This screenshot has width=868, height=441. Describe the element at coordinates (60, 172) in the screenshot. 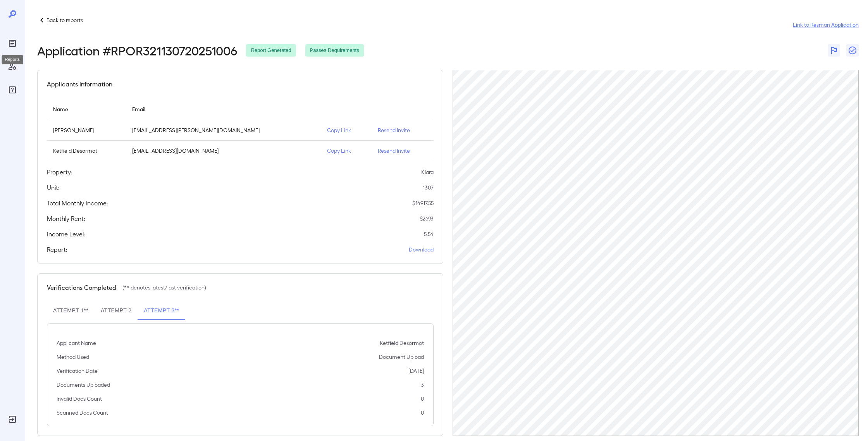

I see `h5: Property:` at that location.